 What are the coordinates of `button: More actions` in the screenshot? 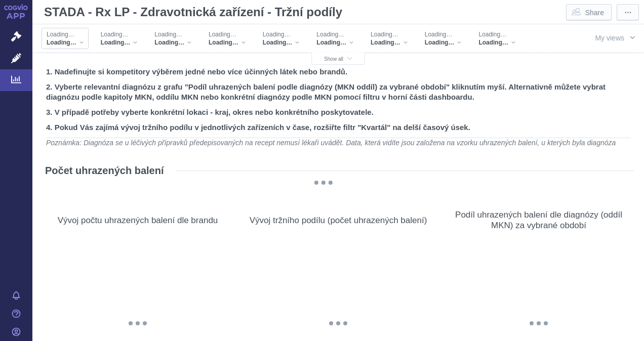 It's located at (628, 12).